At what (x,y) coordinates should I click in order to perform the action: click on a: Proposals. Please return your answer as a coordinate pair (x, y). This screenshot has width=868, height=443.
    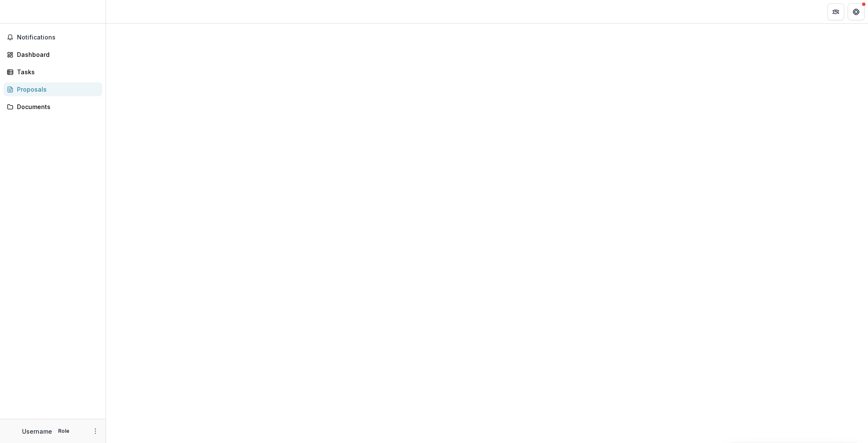
    Looking at the image, I should click on (53, 89).